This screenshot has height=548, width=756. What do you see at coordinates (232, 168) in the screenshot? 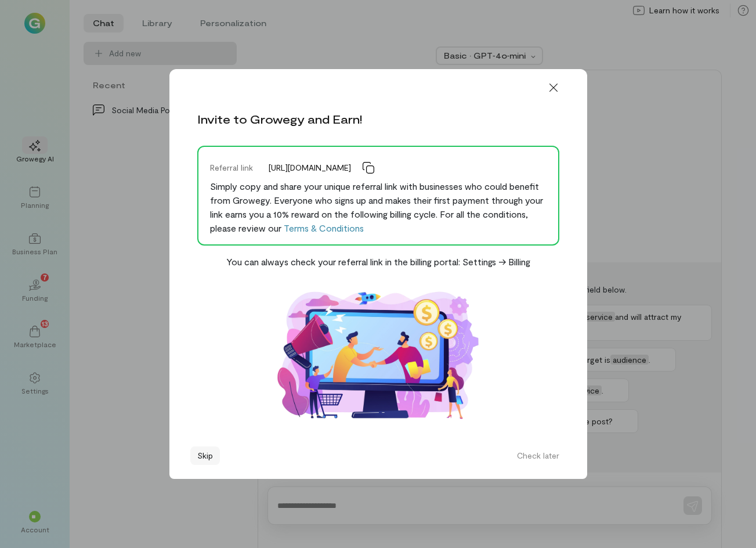
I see `div: Referral link` at bounding box center [232, 168].